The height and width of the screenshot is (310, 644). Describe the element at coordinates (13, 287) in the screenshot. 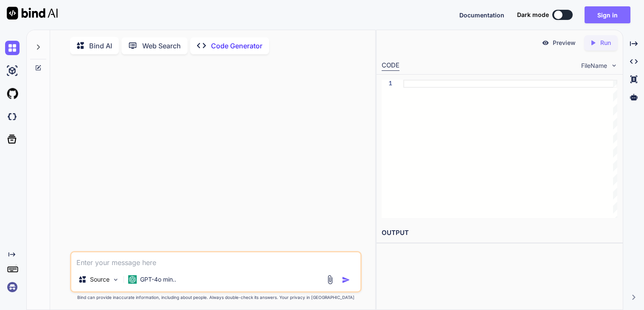

I see `img: signin` at that location.